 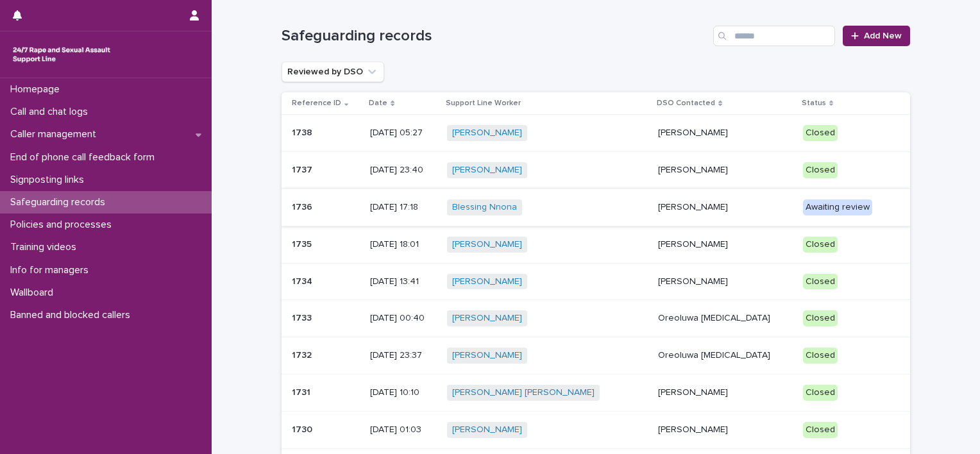 I want to click on img: rhQMoQhaT3yELyF149Cw, so click(x=62, y=54).